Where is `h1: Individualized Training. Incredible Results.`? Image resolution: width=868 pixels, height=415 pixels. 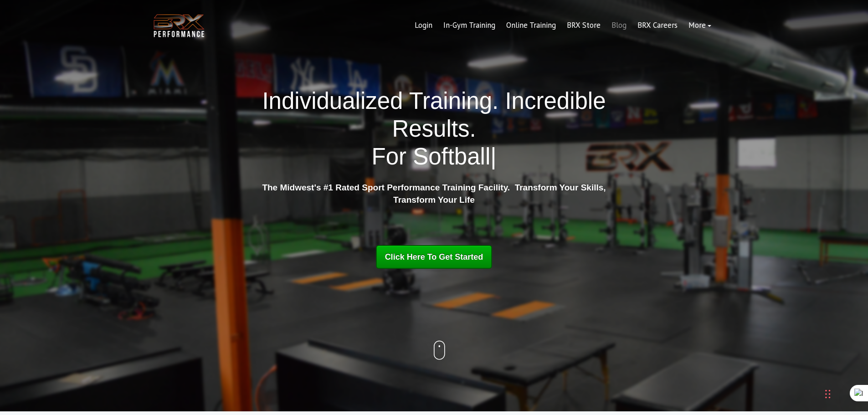 h1: Individualized Training. Incredible Results. is located at coordinates (434, 129).